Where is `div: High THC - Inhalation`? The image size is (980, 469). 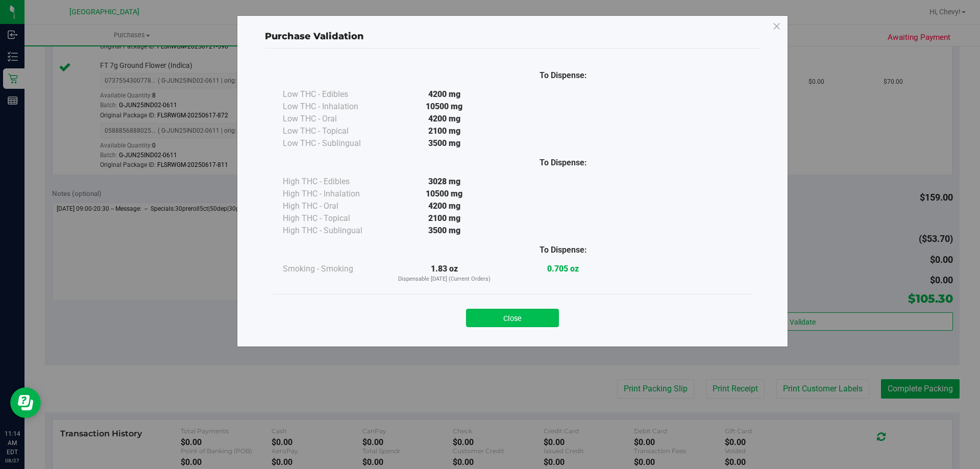
div: High THC - Inhalation is located at coordinates (334, 194).